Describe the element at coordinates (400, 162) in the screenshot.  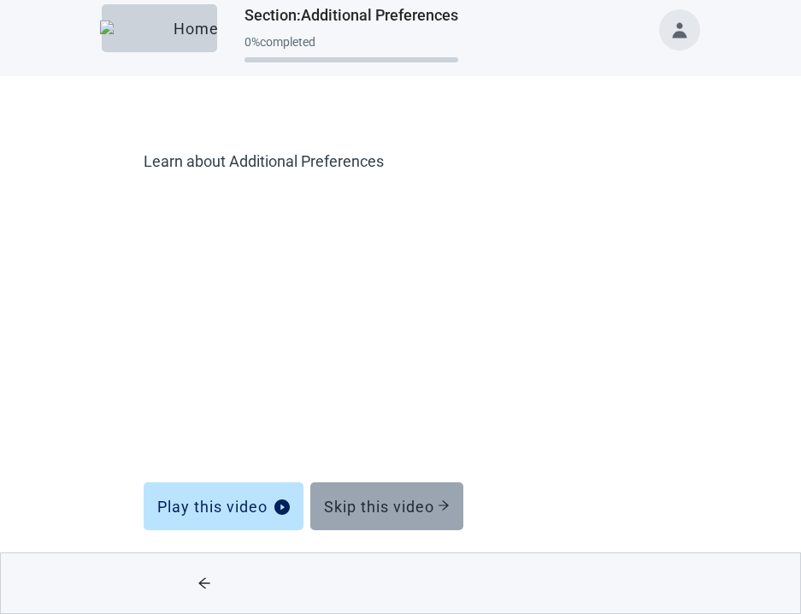
I see `label: Learn about Additional Preferences` at that location.